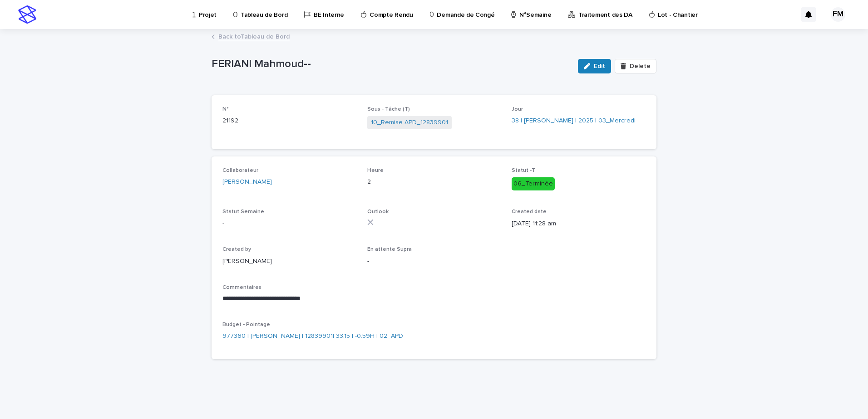 This screenshot has width=868, height=419. Describe the element at coordinates (226, 109) in the screenshot. I see `span: N°` at that location.